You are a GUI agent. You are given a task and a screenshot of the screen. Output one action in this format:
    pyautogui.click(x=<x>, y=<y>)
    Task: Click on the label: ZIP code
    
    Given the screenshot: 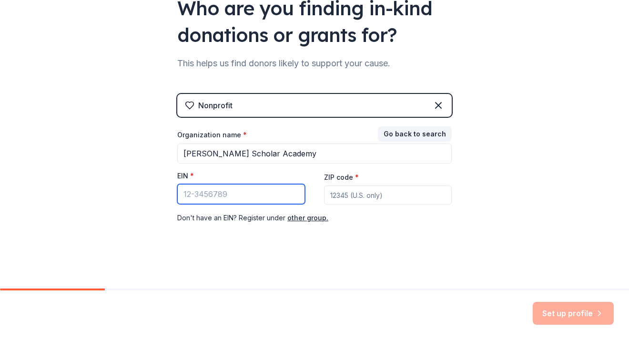 What is the action you would take?
    pyautogui.click(x=341, y=177)
    